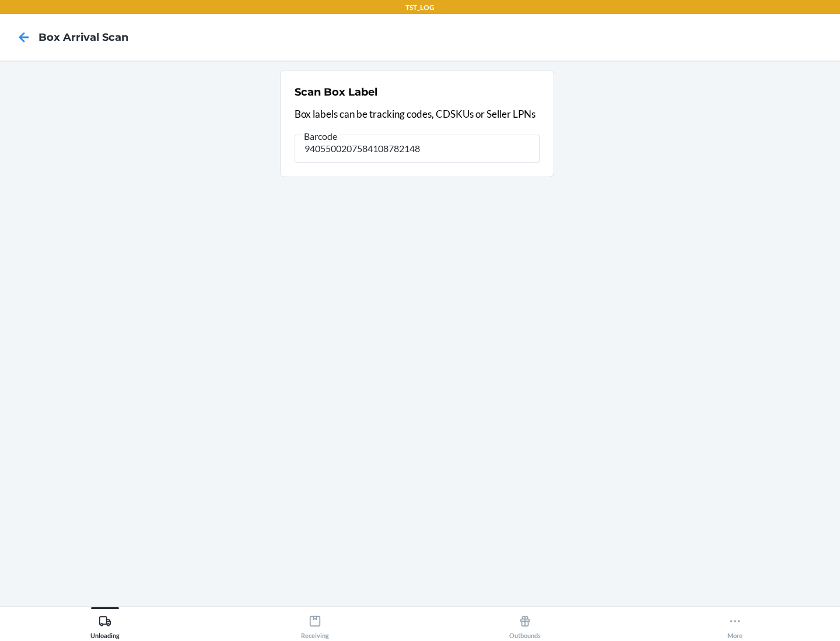 This screenshot has height=641, width=840. What do you see at coordinates (417, 115) in the screenshot?
I see `p: Box labels can be tracking codes, CDSKUs or Seller LPNs` at bounding box center [417, 115].